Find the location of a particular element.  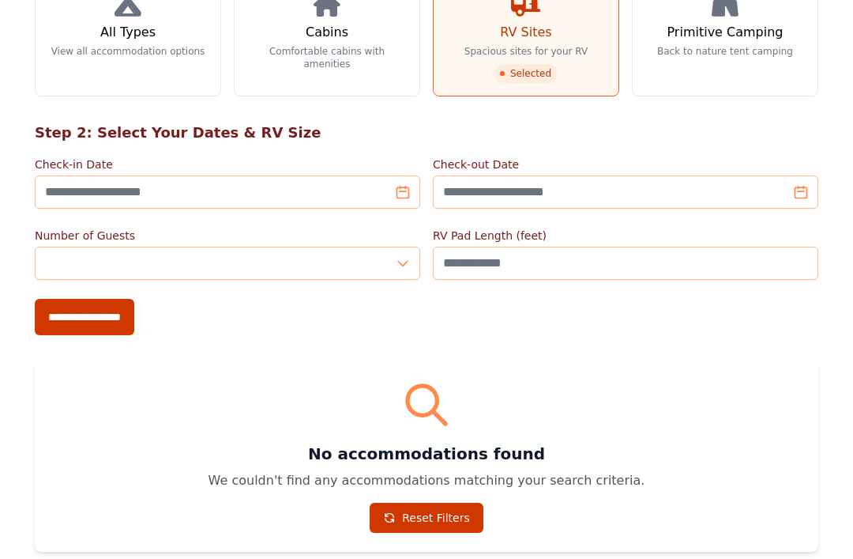

span: Selected is located at coordinates (526, 73).